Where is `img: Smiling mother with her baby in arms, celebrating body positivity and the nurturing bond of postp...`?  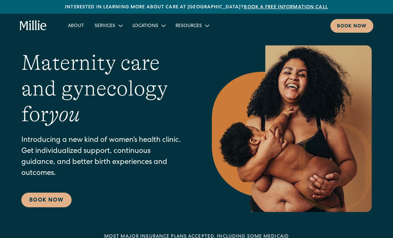
img: Smiling mother with her baby in arms, celebrating body positivity and the nurturing bond of postp... is located at coordinates (292, 128).